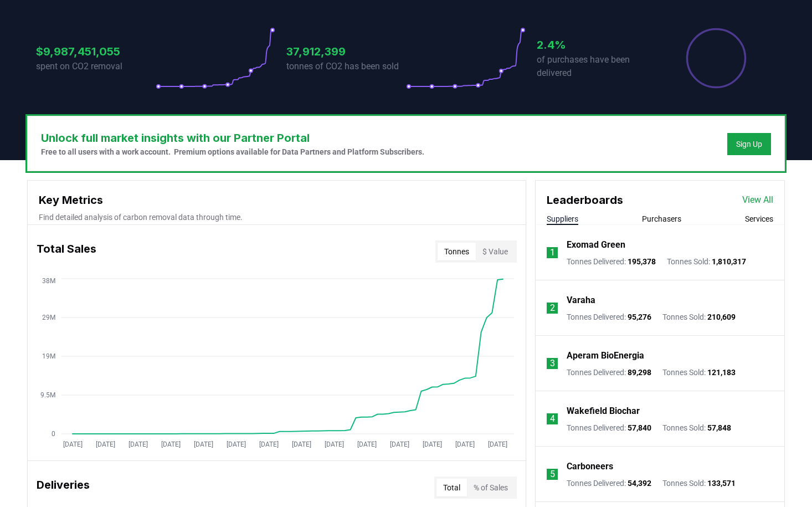 This screenshot has height=507, width=812. Describe the element at coordinates (639, 428) in the screenshot. I see `span: 57,840` at that location.